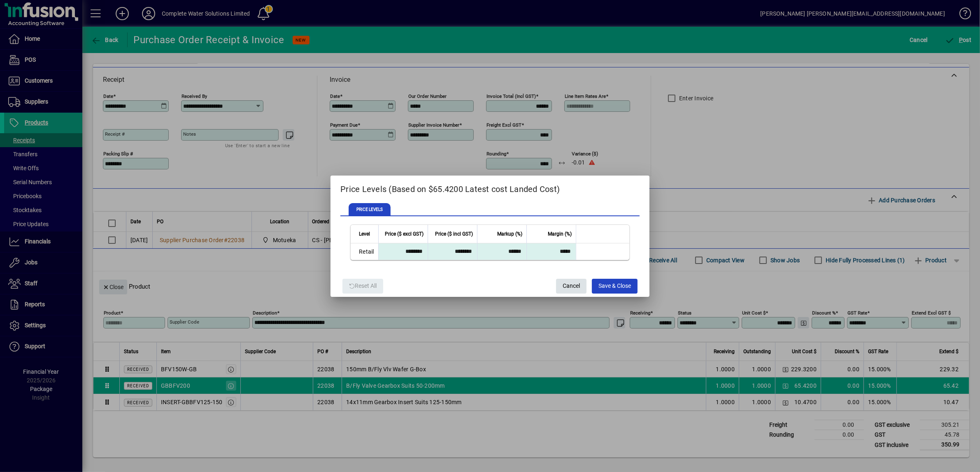 The height and width of the screenshot is (472, 980). I want to click on span: Margin (%), so click(560, 234).